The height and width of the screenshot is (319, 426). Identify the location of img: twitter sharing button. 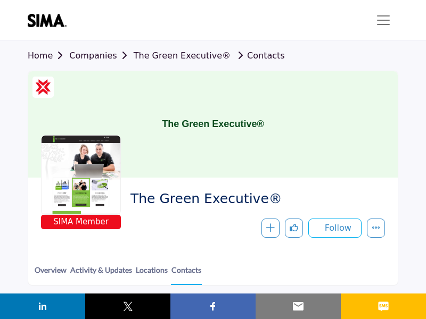
(128, 307).